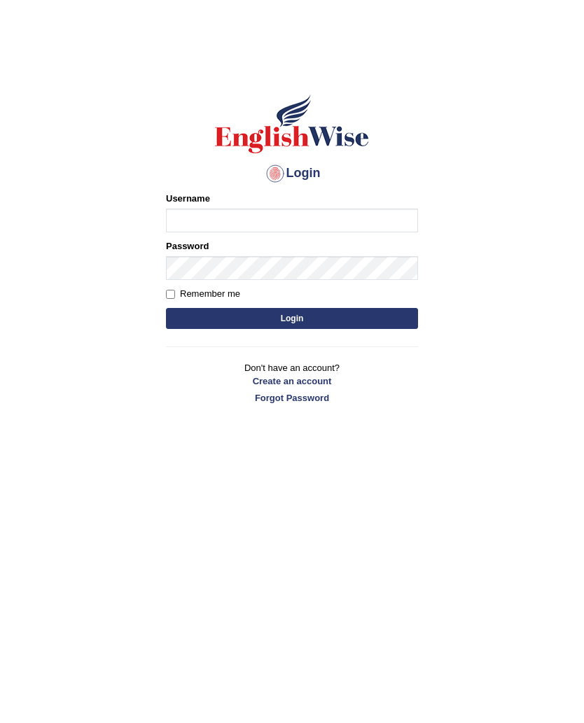  What do you see at coordinates (292, 174) in the screenshot?
I see `h4: Login` at bounding box center [292, 174].